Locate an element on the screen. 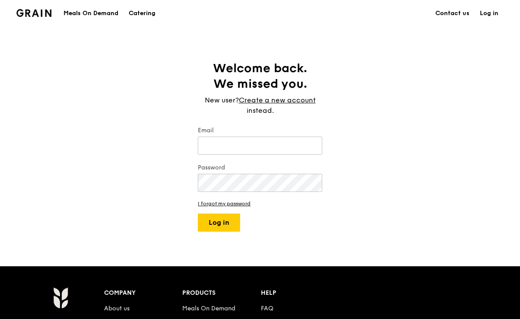 Image resolution: width=520 pixels, height=319 pixels. div: Meals On Demand is located at coordinates (91, 13).